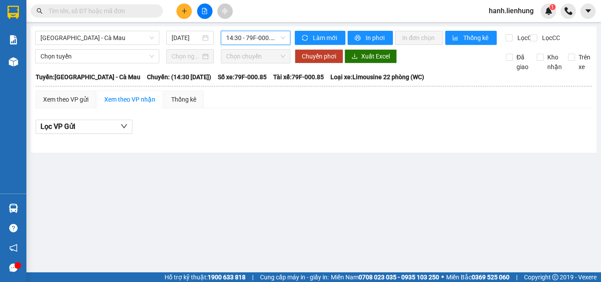 Image resolution: width=601 pixels, height=282 pixels. What do you see at coordinates (525, 38) in the screenshot?
I see `span: Lọc CR` at bounding box center [525, 38].